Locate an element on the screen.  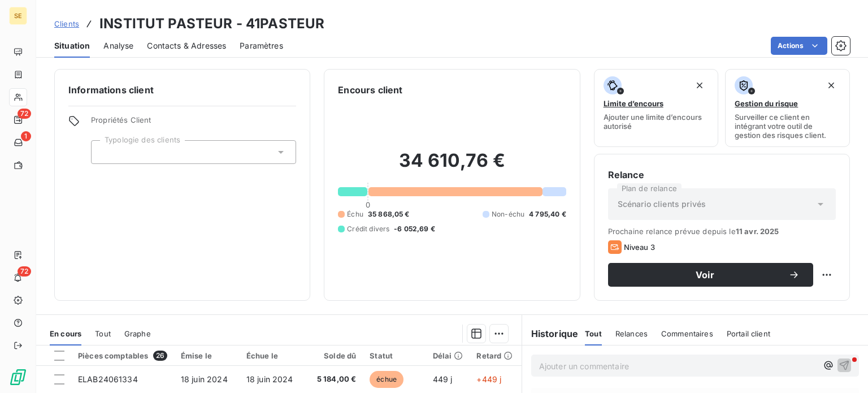
div: Échue le is located at coordinates (273, 356).